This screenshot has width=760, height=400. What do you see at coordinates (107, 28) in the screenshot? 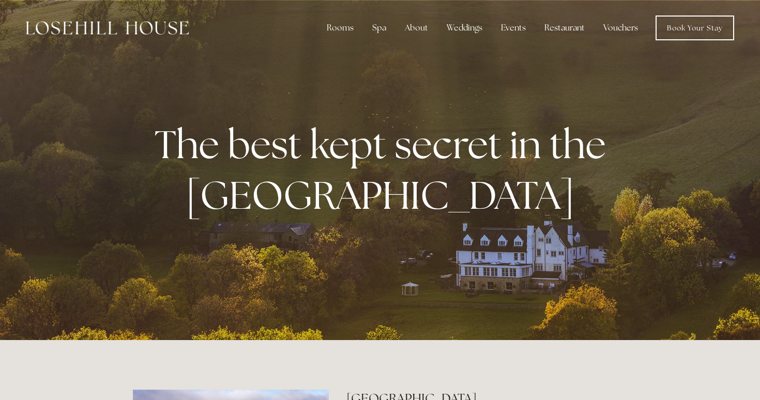
I see `img: Losehill House` at bounding box center [107, 28].